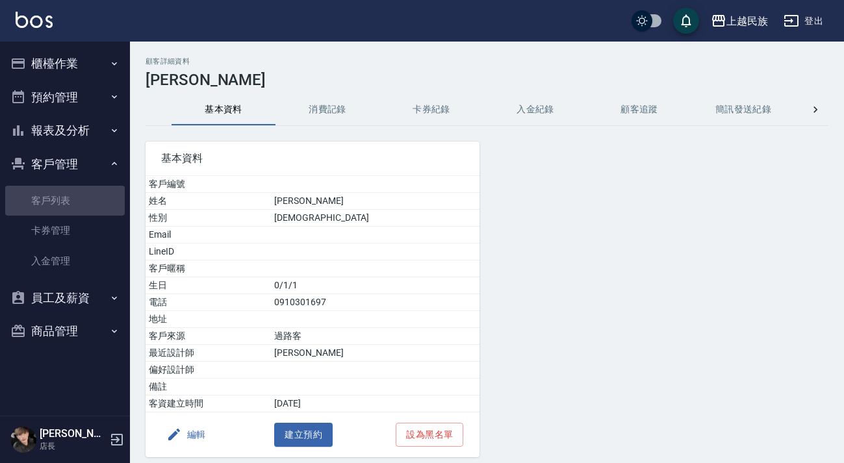  I want to click on button: save, so click(686, 21).